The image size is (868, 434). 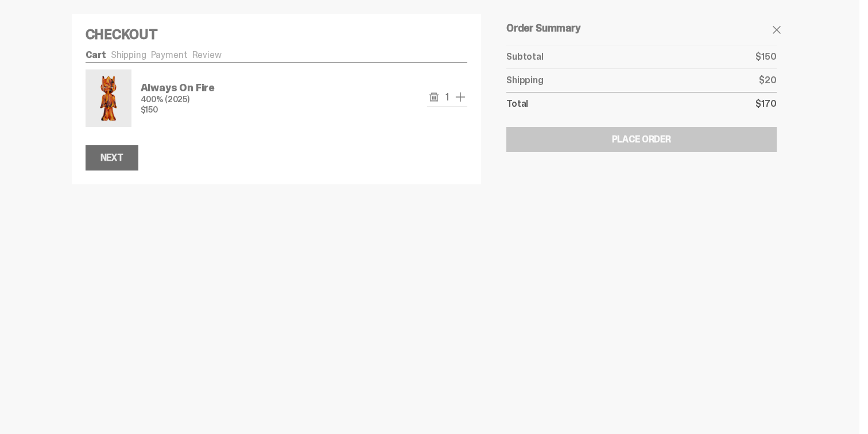 I want to click on button: remove, so click(x=434, y=97).